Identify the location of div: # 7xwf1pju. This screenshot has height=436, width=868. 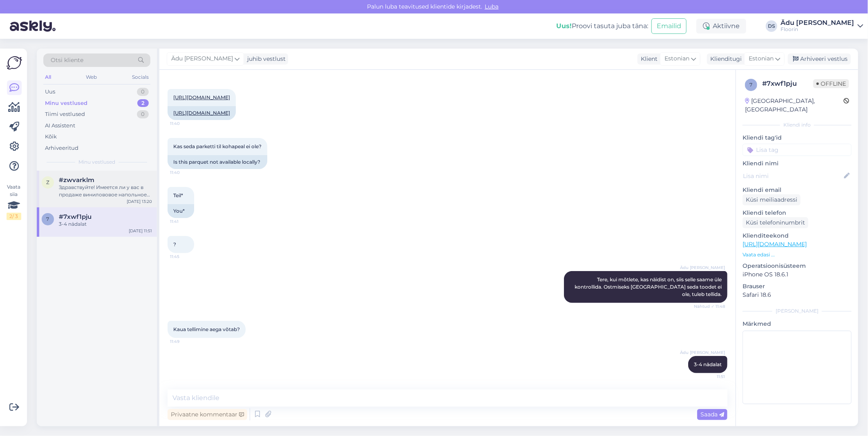
(787, 84).